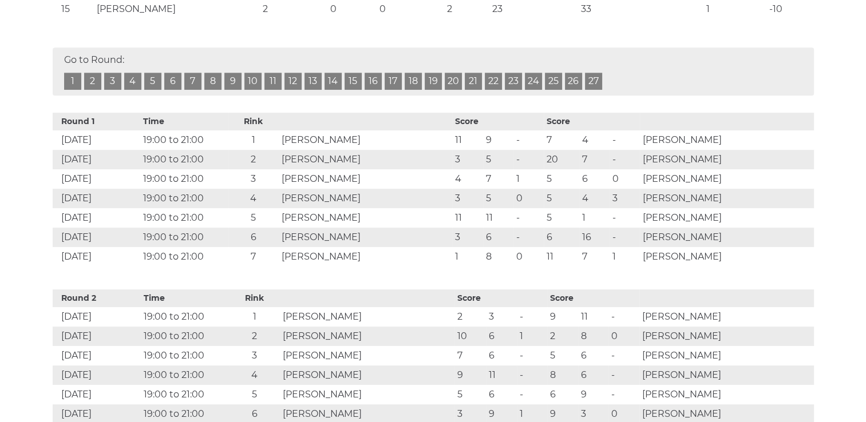 This screenshot has height=422, width=866. Describe the element at coordinates (184, 121) in the screenshot. I see `th: Time` at that location.